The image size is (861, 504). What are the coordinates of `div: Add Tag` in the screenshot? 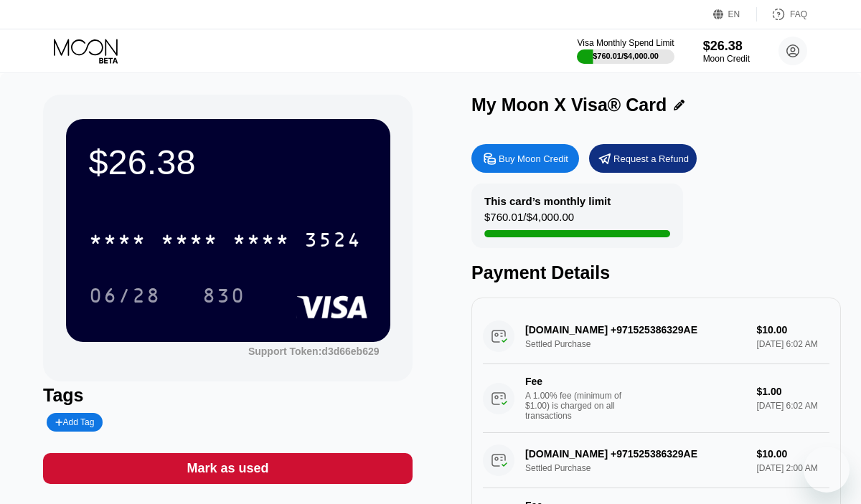 It's located at (75, 423).